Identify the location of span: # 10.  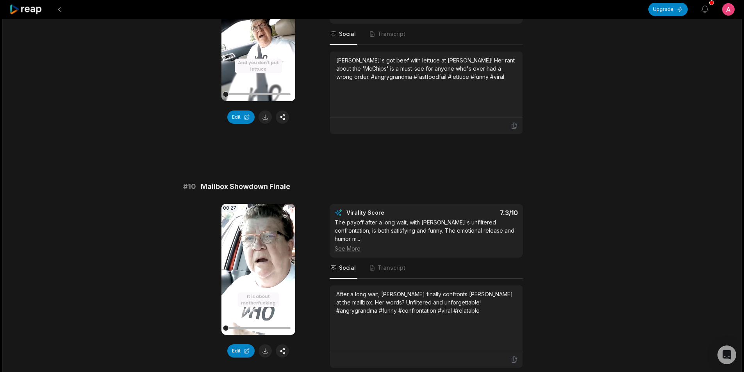
(189, 187).